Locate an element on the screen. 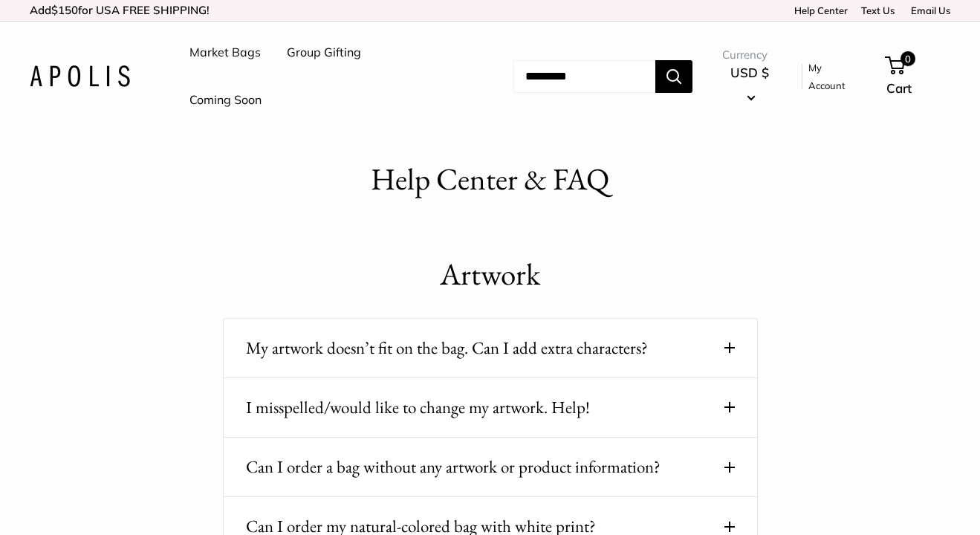 The image size is (980, 535). span: Cart is located at coordinates (899, 88).